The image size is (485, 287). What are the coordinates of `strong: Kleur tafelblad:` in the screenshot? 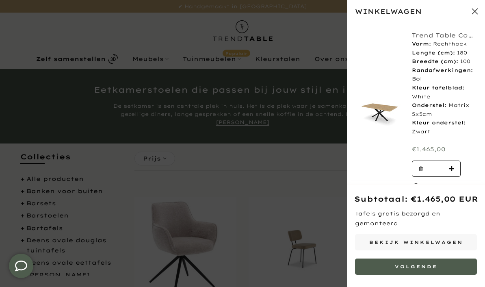 It's located at (438, 87).